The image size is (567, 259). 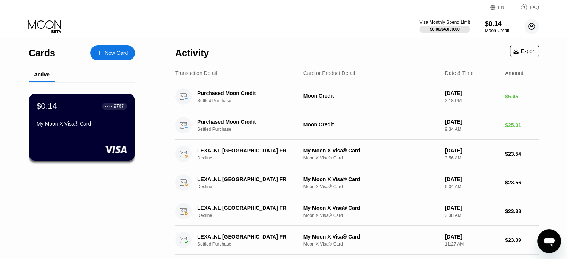 I want to click on div: $5.45, so click(x=522, y=97).